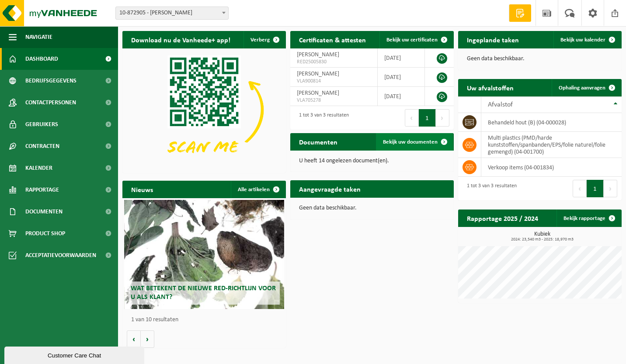 Image resolution: width=626 pixels, height=364 pixels. What do you see at coordinates (551, 123) in the screenshot?
I see `td: behandeld hout (B) (04-000028)` at bounding box center [551, 123].